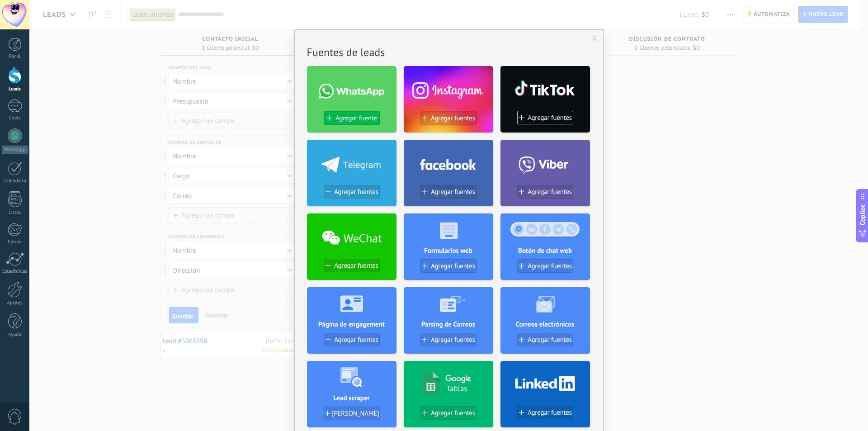 Image resolution: width=868 pixels, height=431 pixels. What do you see at coordinates (352, 398) in the screenshot?
I see `h4: Lead scraper` at bounding box center [352, 398].